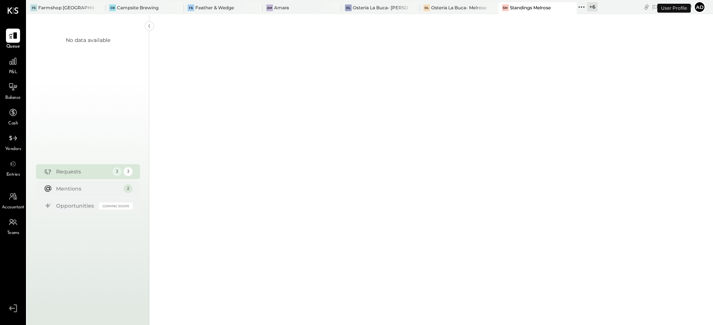 The image size is (713, 325). What do you see at coordinates (88, 189) in the screenshot?
I see `div: Mentions` at bounding box center [88, 189].